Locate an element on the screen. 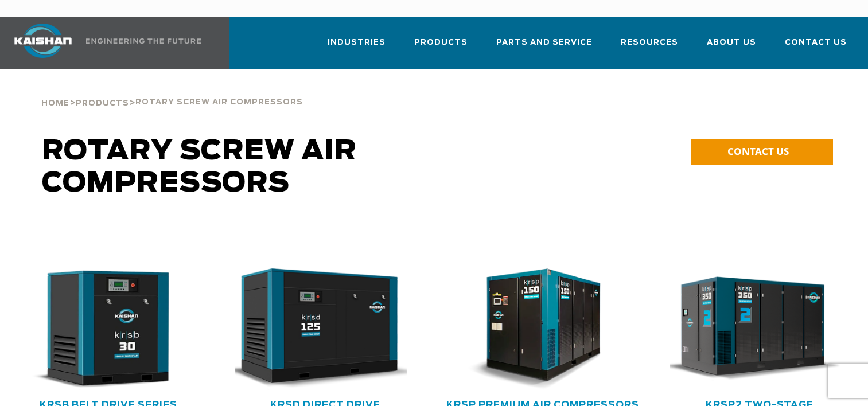  div: krsp350 is located at coordinates (759, 329).